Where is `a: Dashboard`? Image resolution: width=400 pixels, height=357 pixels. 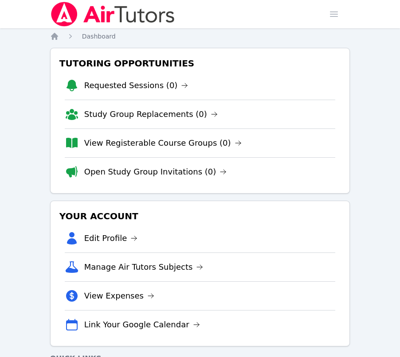 a: Dashboard is located at coordinates (99, 36).